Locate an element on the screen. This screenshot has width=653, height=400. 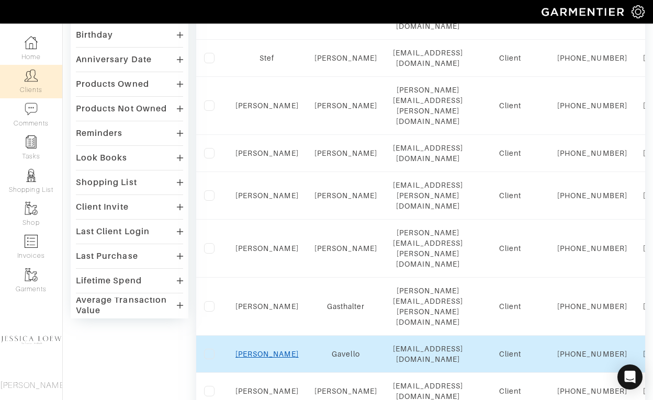
img: garmentier-logo-header-white-b43fb05a5012e4ada735d5af1a66efaba907eab6374d6393d1fbf88cb4ef424d.png is located at coordinates (584, 12).